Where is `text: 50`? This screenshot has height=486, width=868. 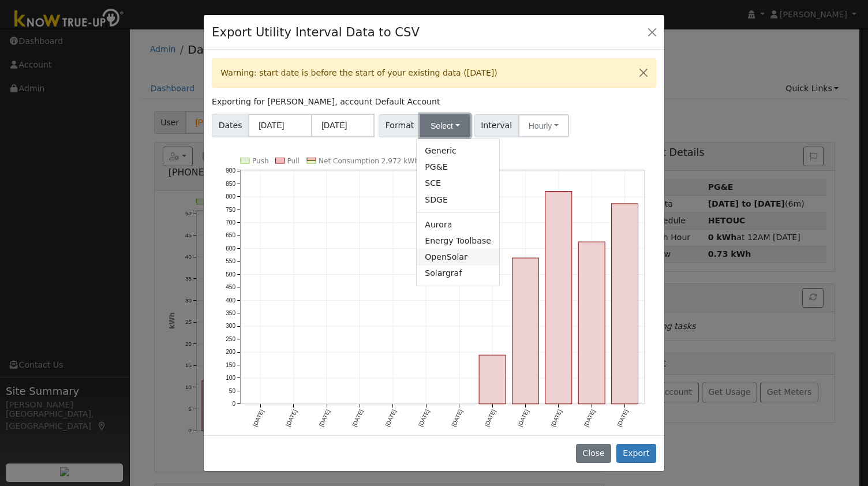 text: 50 is located at coordinates (233, 390).